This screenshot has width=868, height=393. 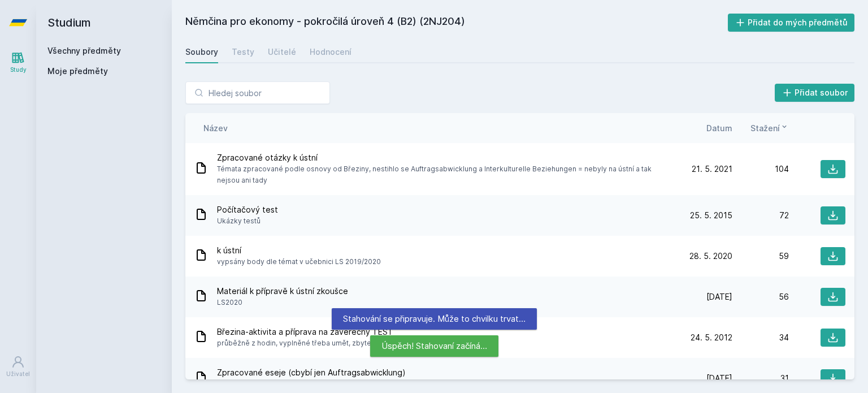 What do you see at coordinates (282, 52) in the screenshot?
I see `div: Učitelé` at bounding box center [282, 52].